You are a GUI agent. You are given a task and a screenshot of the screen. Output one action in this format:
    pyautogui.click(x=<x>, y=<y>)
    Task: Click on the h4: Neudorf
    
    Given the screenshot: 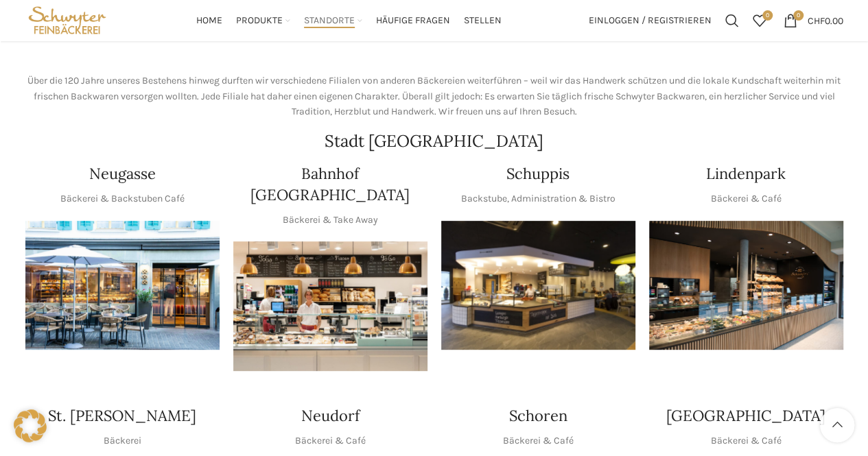 What is the action you would take?
    pyautogui.click(x=330, y=415)
    